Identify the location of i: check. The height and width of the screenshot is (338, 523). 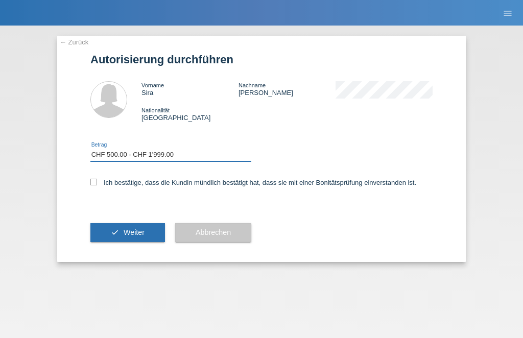
(115, 232).